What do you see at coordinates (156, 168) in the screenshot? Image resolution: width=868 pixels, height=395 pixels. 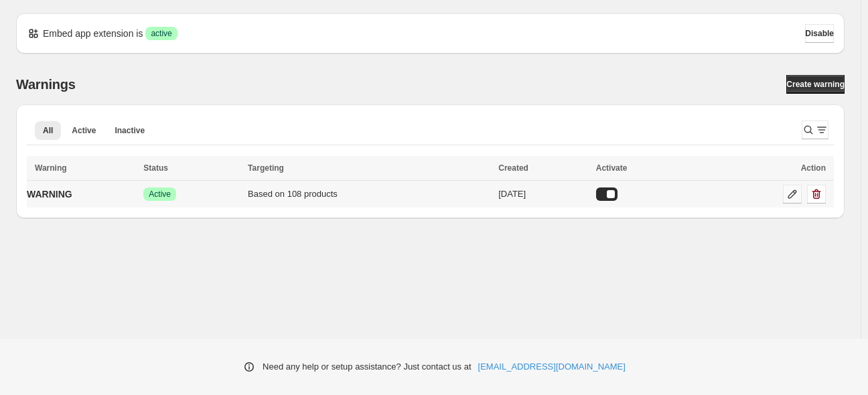 I see `span: Status` at bounding box center [156, 168].